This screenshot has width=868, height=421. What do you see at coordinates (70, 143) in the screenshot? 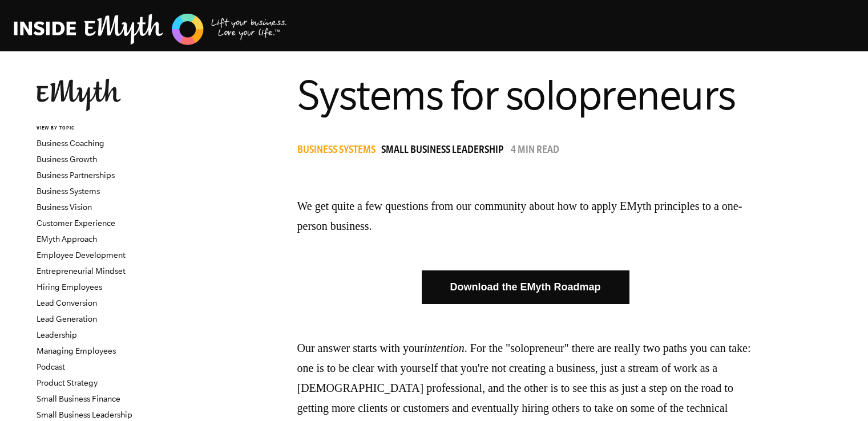
I see `a: Business Coaching` at bounding box center [70, 143].